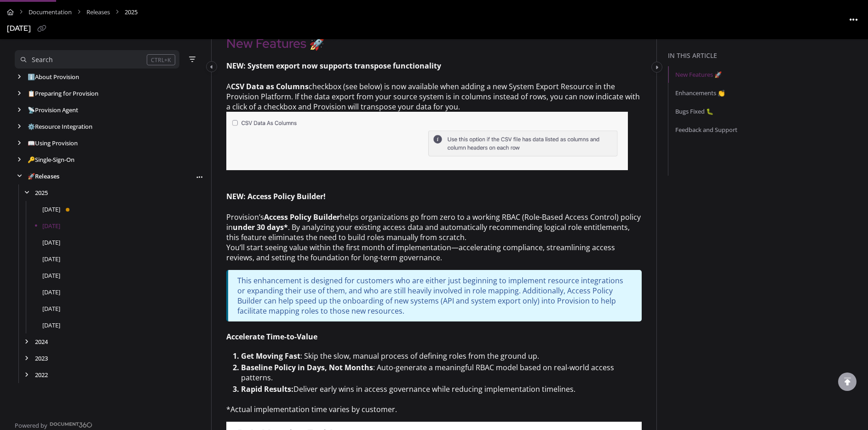 This screenshot has height=430, width=868. Describe the element at coordinates (271, 356) in the screenshot. I see `strong: Get Moving Fast` at that location.